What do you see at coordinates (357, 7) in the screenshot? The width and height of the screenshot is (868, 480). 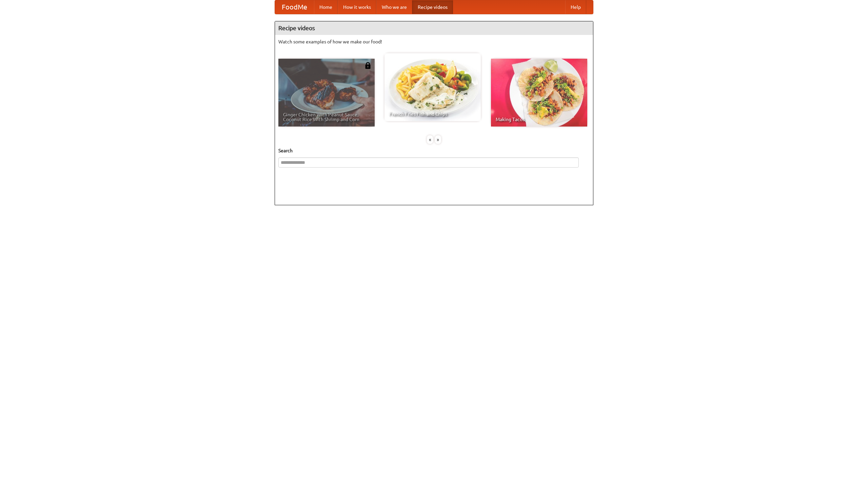 I see `a: How it works` at bounding box center [357, 7].